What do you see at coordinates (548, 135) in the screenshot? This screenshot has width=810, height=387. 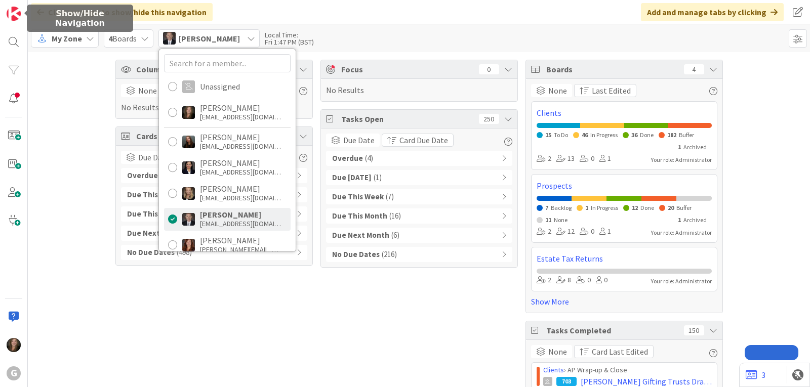 I see `span: 15` at bounding box center [548, 135].